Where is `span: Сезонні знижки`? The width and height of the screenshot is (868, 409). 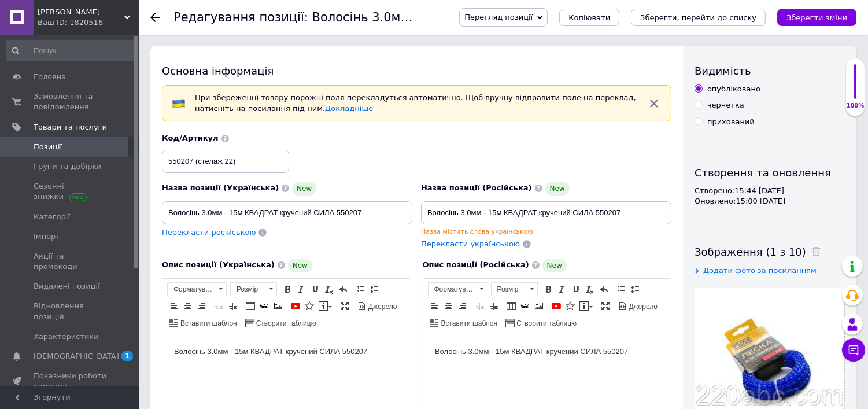
span: Сезонні знижки is located at coordinates (70, 192).